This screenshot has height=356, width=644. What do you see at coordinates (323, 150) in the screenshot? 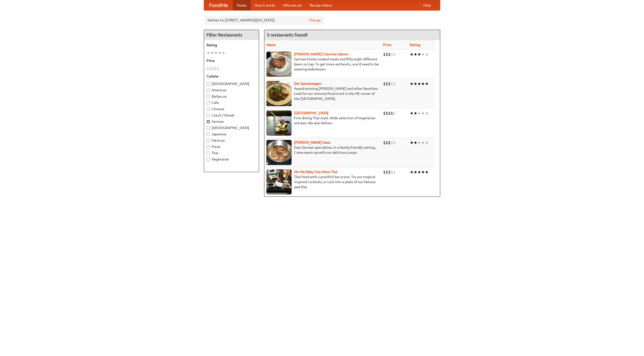
I see `p: East German specialties, in a family-friendly setting. Come warm up with our delicious soups.` at bounding box center [323, 150].